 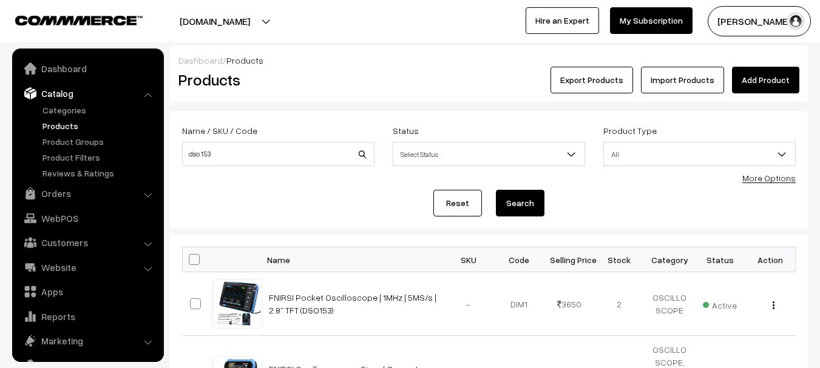 I want to click on a: Product Filters, so click(x=99, y=157).